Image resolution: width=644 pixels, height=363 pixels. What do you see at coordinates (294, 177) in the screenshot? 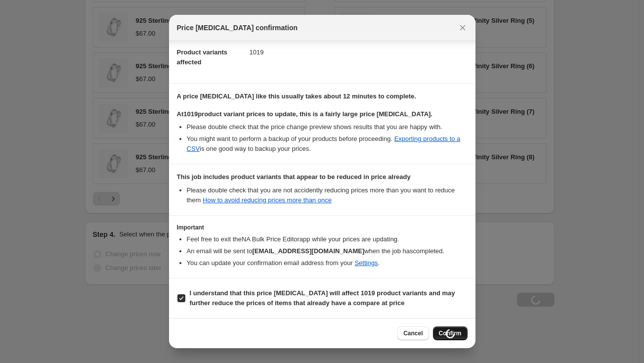
I see `b: This job includes product variants that appear to be reduced in price already` at bounding box center [294, 177].